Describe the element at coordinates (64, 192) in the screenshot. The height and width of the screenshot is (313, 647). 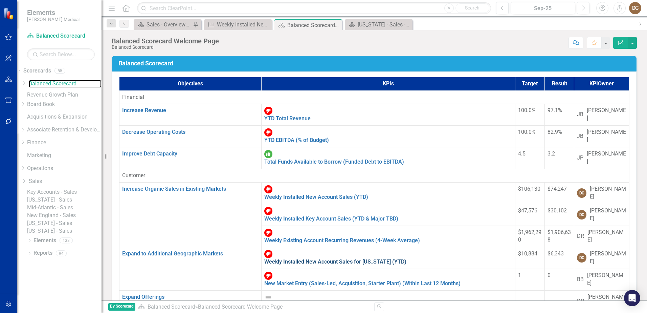
I see `a: Key Accounts - Sales` at that location.